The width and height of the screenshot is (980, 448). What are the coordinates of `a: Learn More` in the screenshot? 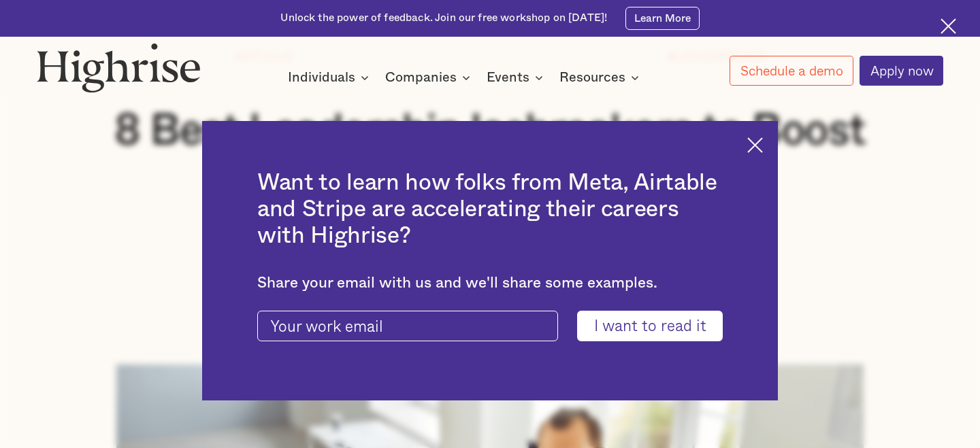 It's located at (662, 18).